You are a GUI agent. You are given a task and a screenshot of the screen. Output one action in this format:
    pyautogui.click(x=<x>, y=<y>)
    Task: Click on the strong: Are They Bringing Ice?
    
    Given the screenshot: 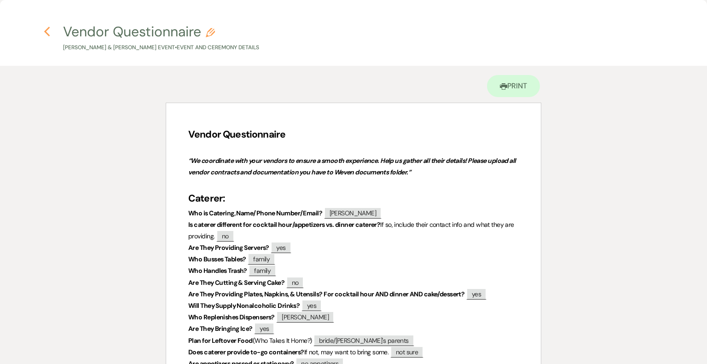 What is the action you would take?
    pyautogui.click(x=220, y=329)
    